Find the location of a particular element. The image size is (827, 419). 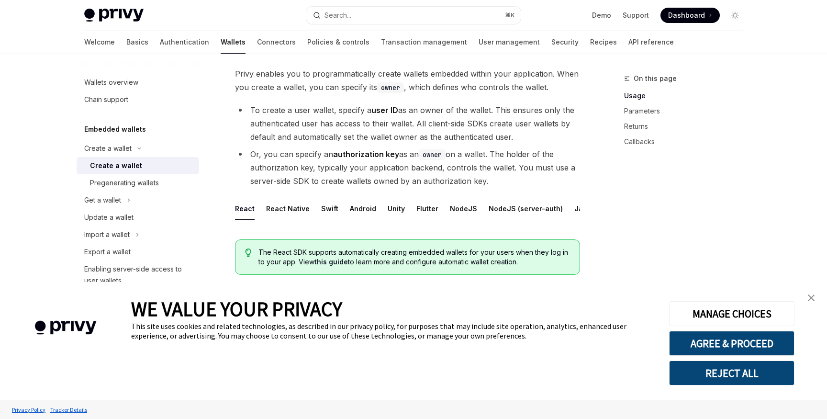

div: React is located at coordinates (245, 208).